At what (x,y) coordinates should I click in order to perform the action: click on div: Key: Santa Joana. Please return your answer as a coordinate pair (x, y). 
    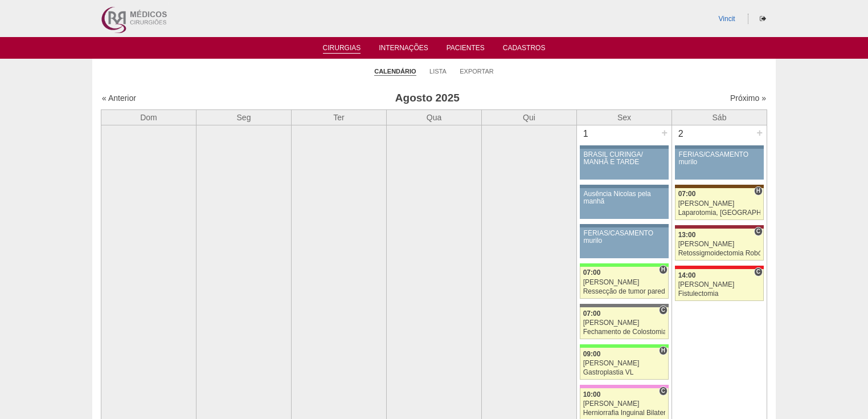
    Looking at the image, I should click on (720, 187).